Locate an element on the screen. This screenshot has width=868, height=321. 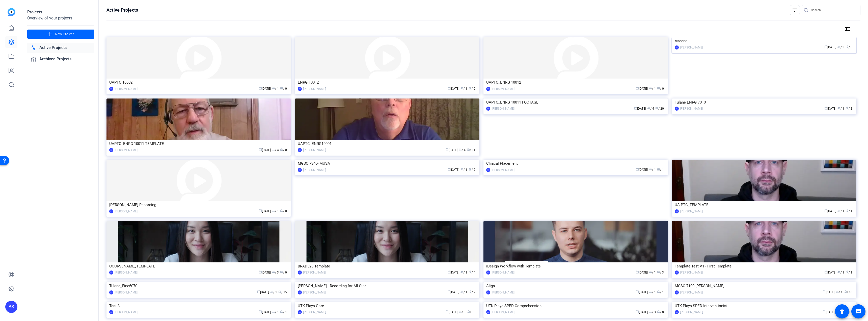
div: Tulane_Fine6070 is located at coordinates (198, 286).